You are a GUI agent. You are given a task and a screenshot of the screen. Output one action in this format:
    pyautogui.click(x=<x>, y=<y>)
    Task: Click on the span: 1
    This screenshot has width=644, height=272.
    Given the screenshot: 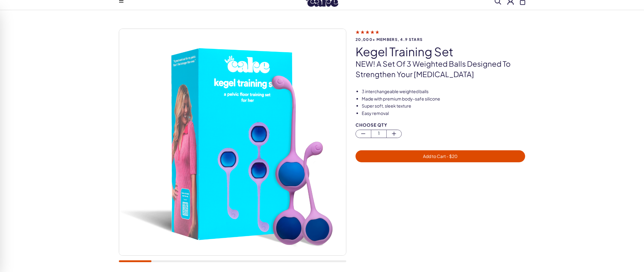 What is the action you would take?
    pyautogui.click(x=379, y=133)
    